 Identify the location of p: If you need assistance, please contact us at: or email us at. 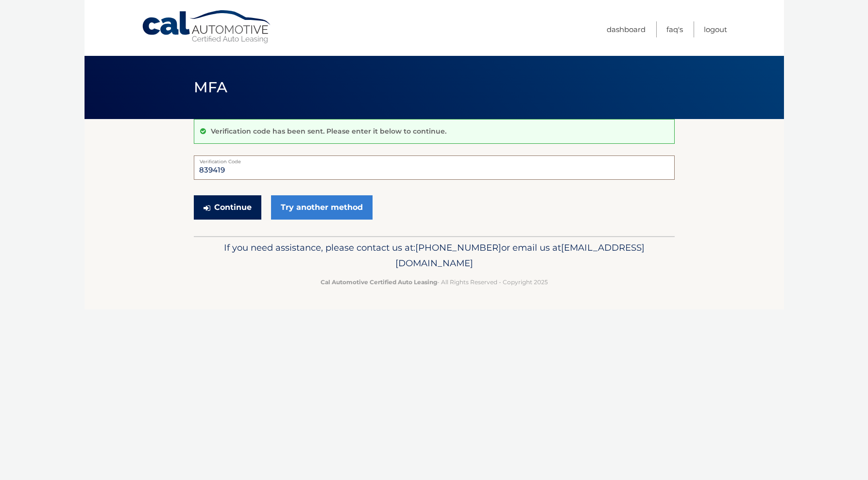
(434, 256).